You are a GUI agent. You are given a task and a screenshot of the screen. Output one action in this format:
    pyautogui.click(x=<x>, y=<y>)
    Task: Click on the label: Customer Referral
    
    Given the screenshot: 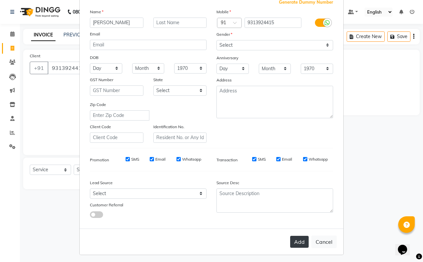 What is the action you would take?
    pyautogui.click(x=106, y=205)
    